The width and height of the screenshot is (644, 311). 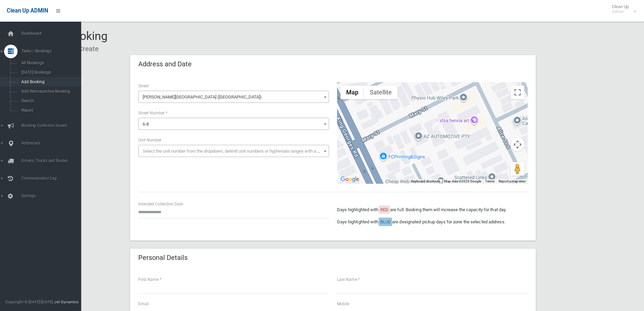 What do you see at coordinates (53, 178) in the screenshot?
I see `span: Communication Log` at bounding box center [53, 178].